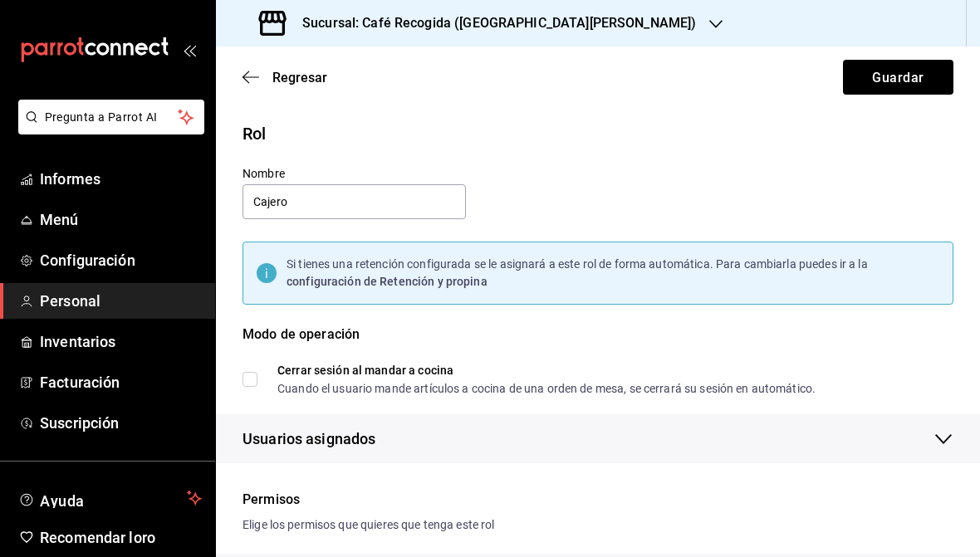 This screenshot has width=980, height=557. Describe the element at coordinates (77, 342) in the screenshot. I see `font: Inventarios` at that location.